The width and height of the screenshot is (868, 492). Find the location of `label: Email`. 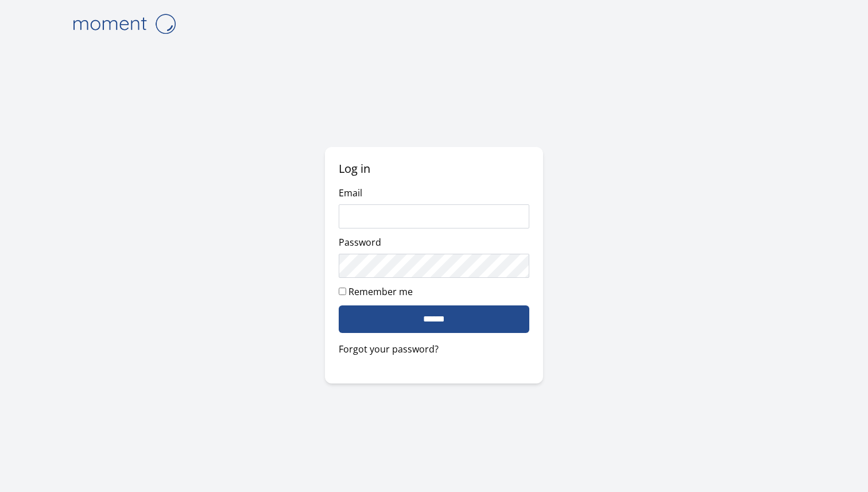

label: Email is located at coordinates (351, 193).